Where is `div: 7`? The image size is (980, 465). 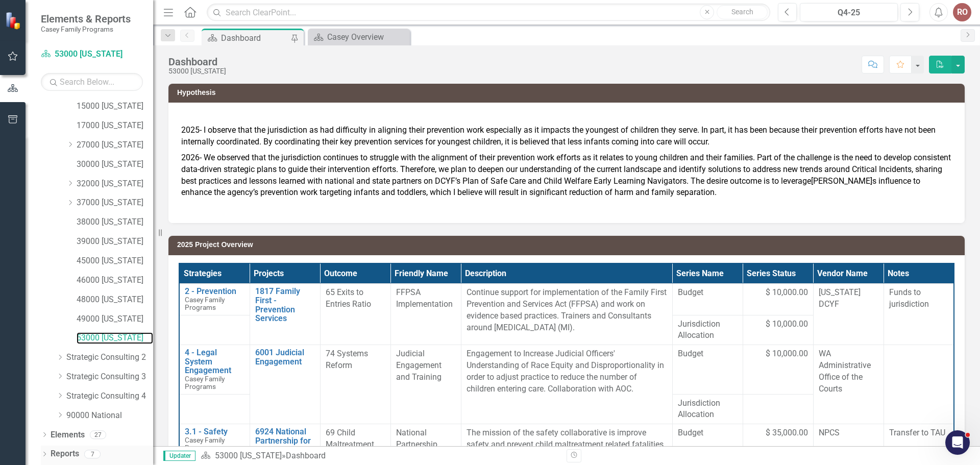
div: 7 is located at coordinates (93, 454).